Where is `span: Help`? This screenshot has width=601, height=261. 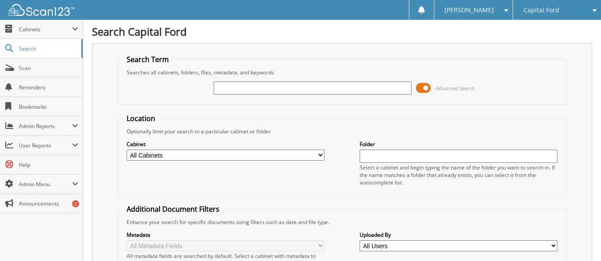
span: Help is located at coordinates (48, 165).